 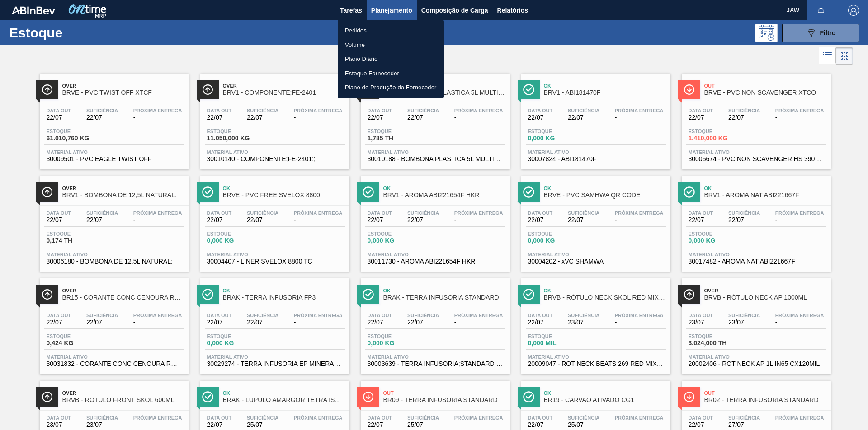 I want to click on a: Pedidos, so click(x=390, y=30).